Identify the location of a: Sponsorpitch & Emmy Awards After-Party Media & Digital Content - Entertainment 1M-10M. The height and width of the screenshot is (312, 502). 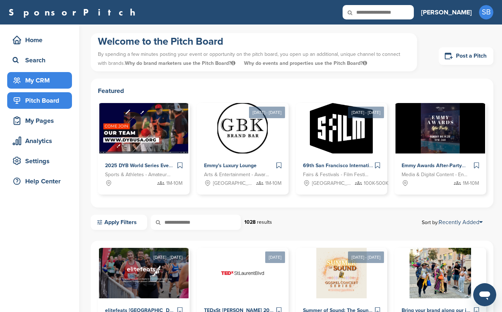
(440, 149).